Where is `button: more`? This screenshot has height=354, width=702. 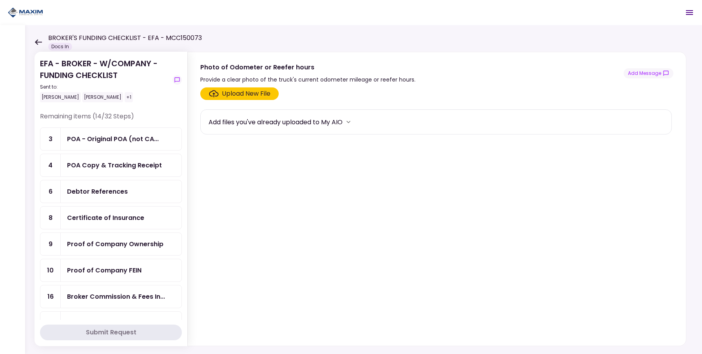 button: more is located at coordinates (349, 122).